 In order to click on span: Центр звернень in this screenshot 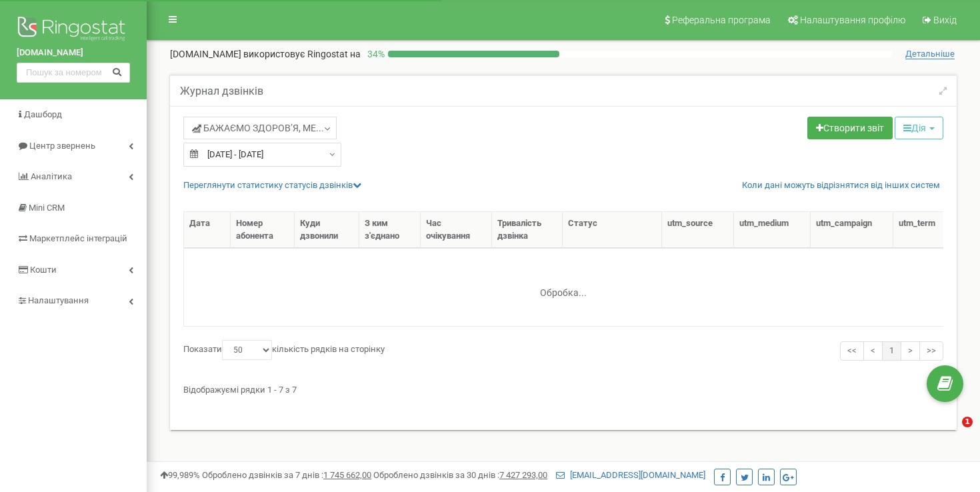, I will do `click(62, 145)`.